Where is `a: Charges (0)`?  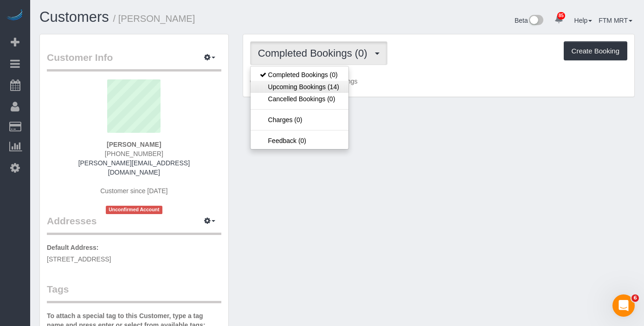 a: Charges (0) is located at coordinates (299, 120).